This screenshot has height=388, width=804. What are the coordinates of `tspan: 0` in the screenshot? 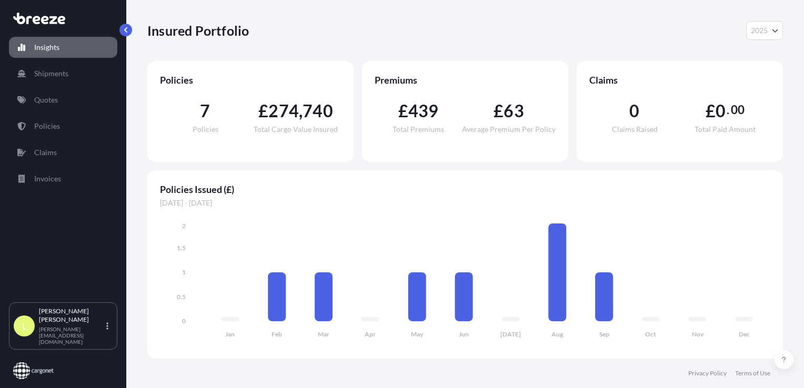 It's located at (184, 321).